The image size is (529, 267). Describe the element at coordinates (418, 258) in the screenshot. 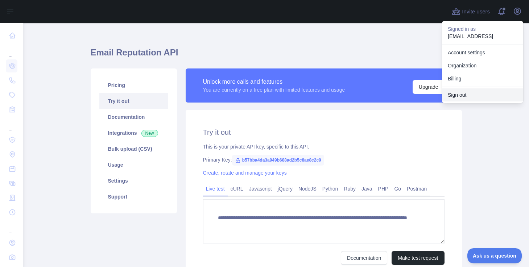

I see `button: Make test request` at that location.